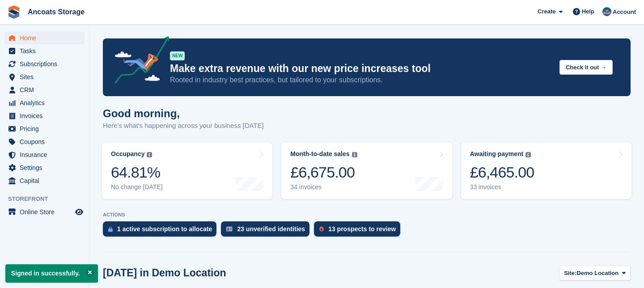 The image size is (644, 288). I want to click on div: Month-to-date sales, so click(320, 154).